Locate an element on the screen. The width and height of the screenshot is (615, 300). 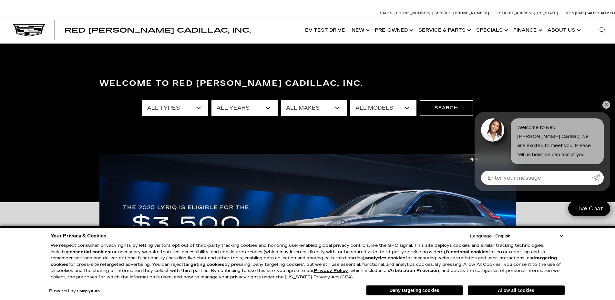
strong: functional cookies is located at coordinates (467, 252).